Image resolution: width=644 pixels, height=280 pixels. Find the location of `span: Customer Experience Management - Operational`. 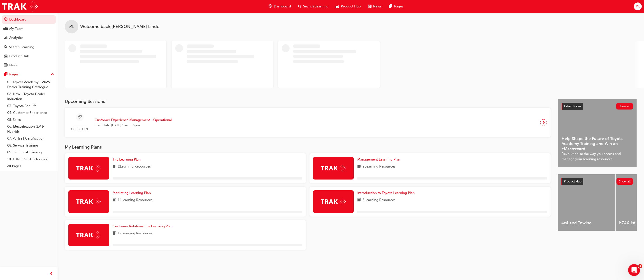

span: Customer Experience Management - Operational is located at coordinates (133, 120).